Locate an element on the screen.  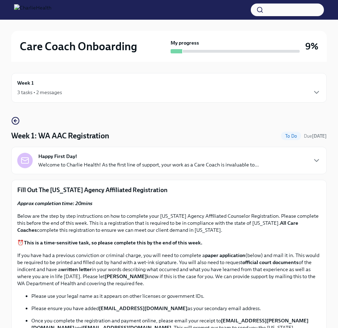
h4: Week 1: WA AAC Registration is located at coordinates (60, 136).